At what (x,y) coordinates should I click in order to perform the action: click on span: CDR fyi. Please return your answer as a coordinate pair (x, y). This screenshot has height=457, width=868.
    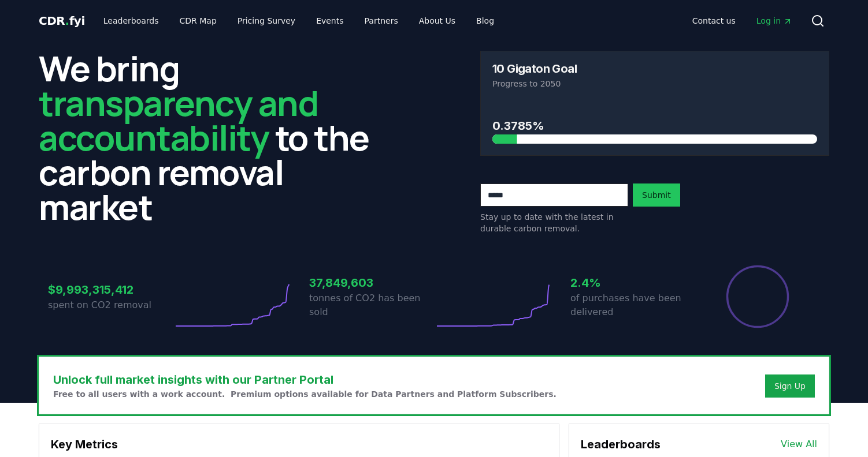
    Looking at the image, I should click on (62, 21).